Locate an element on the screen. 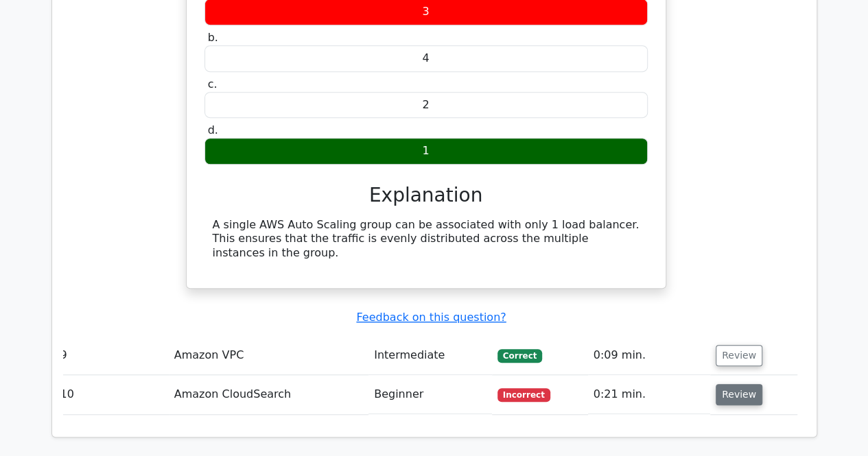 The width and height of the screenshot is (868, 456). td: 9 is located at coordinates (112, 355).